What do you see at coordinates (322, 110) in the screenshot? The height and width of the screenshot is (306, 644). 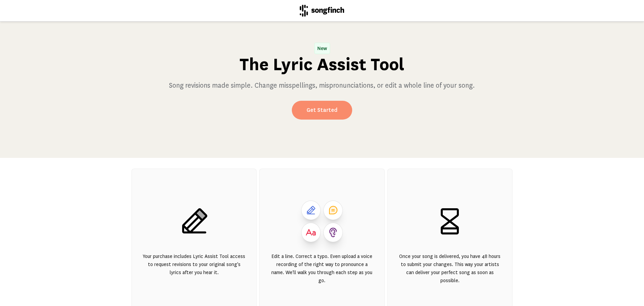 I see `a: Get Started` at bounding box center [322, 110].